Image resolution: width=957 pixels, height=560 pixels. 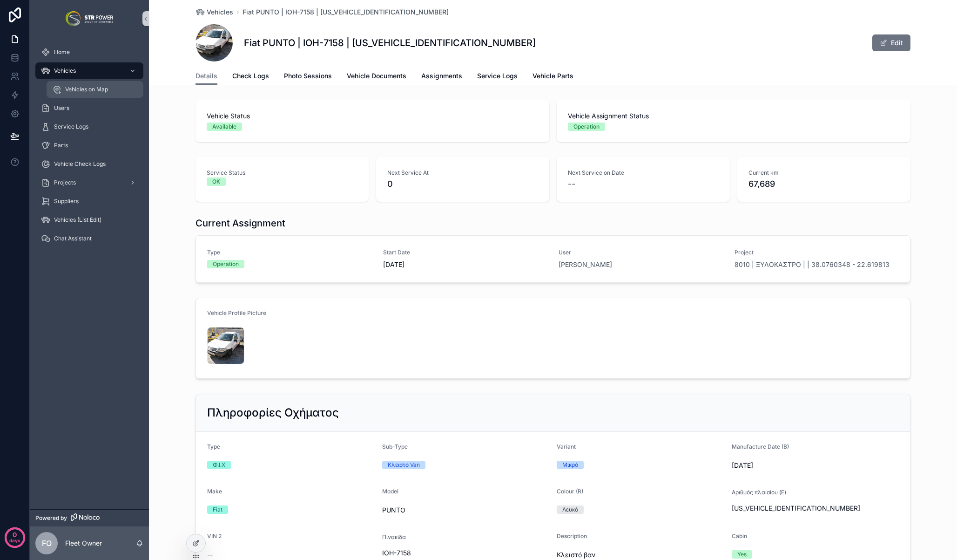 What do you see at coordinates (394, 537) in the screenshot?
I see `span: Πινακίδα` at bounding box center [394, 537].